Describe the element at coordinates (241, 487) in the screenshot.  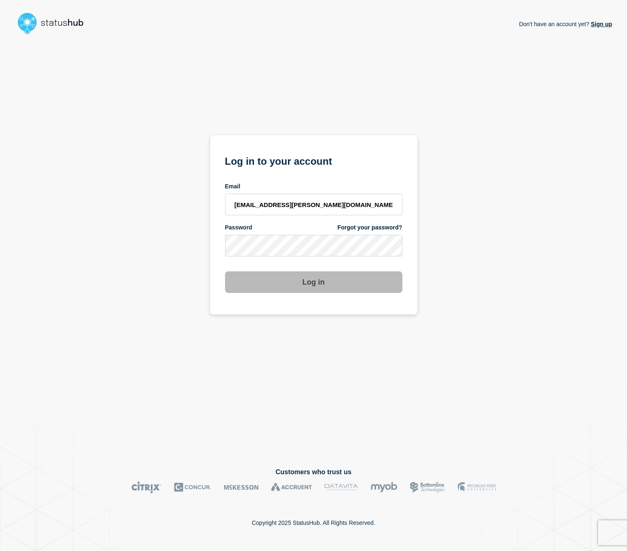
I see `img: McKesson logo` at that location.